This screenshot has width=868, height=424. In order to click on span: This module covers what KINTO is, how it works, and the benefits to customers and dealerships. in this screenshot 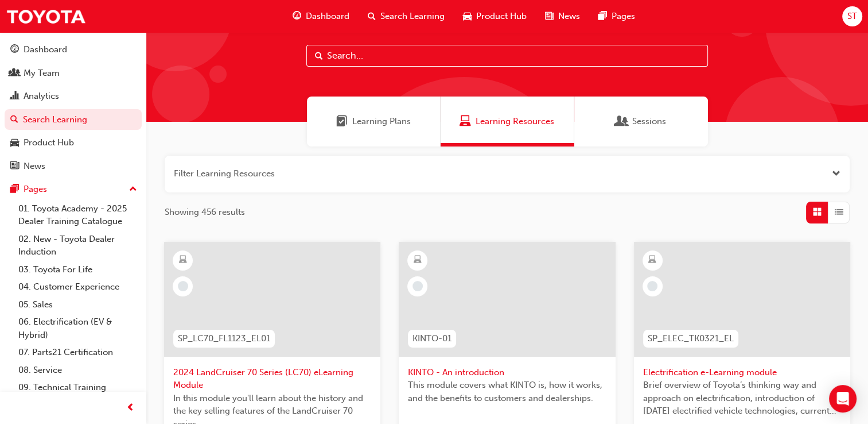, I will do `click(507, 391)`.